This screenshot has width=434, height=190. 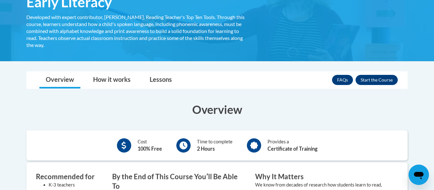 What do you see at coordinates (292, 149) in the screenshot?
I see `b: Certificate of Training` at bounding box center [292, 149].